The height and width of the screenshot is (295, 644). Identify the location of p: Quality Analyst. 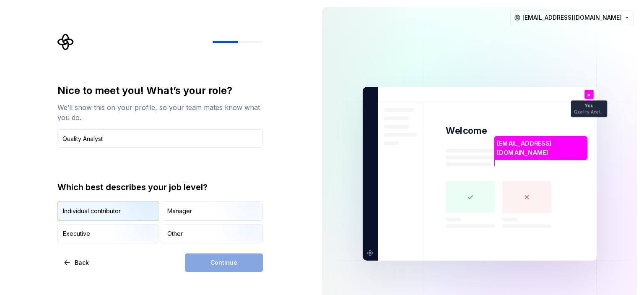
(589, 112).